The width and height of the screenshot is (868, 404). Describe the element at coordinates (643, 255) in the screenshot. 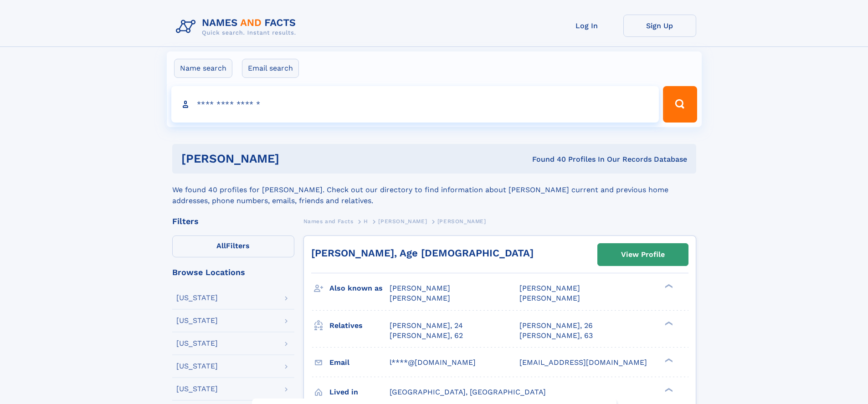

I see `div: View Profile` at that location.